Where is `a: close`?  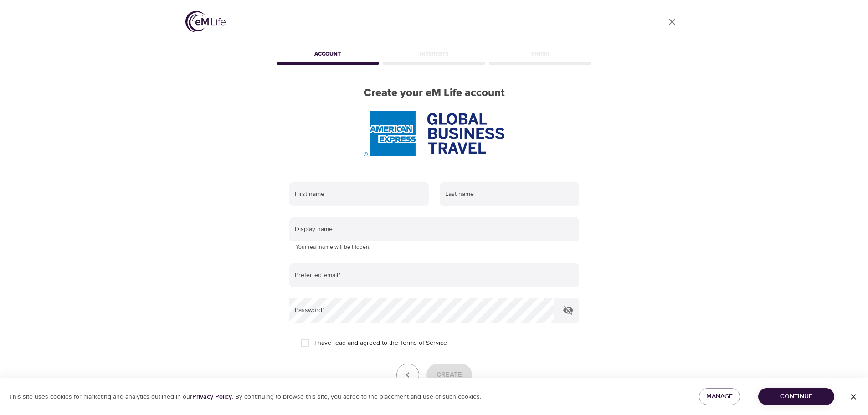 a: close is located at coordinates (672, 22).